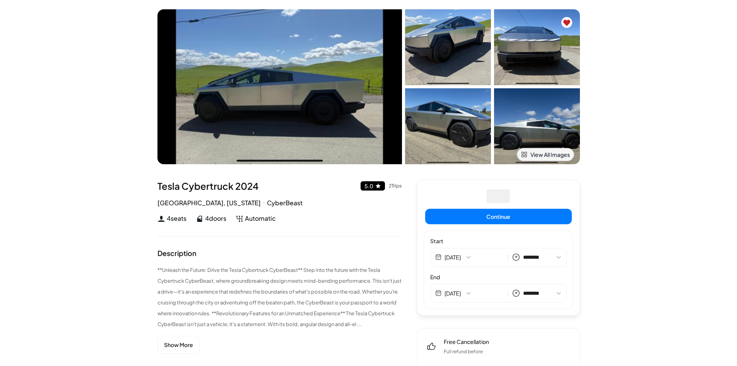 Image resolution: width=737 pixels, height=366 pixels. What do you see at coordinates (550, 154) in the screenshot?
I see `span: View All Images` at bounding box center [550, 154].